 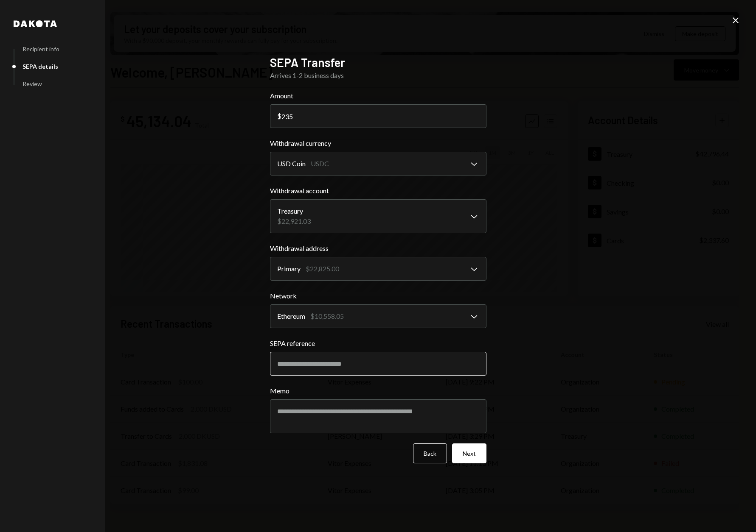 What do you see at coordinates (378, 143) in the screenshot?
I see `label: Withdrawal currency` at bounding box center [378, 143].